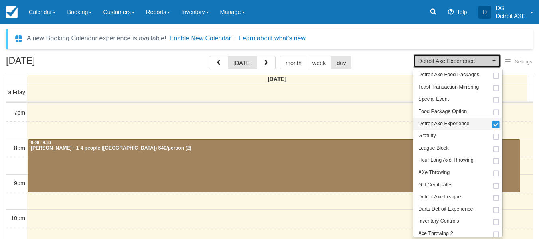 The image size is (539, 239). Describe the element at coordinates (200, 38) in the screenshot. I see `button: Enable New Calendar` at that location.